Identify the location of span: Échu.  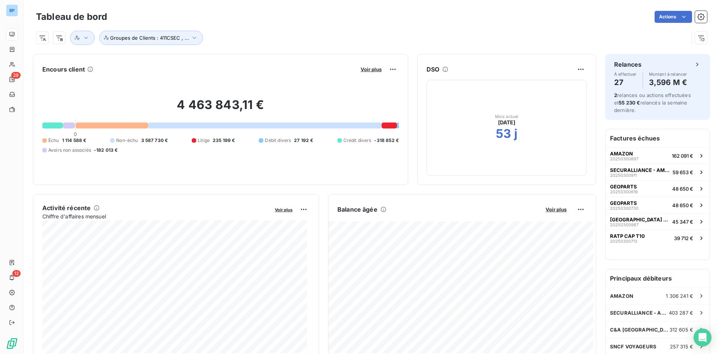
(54, 140).